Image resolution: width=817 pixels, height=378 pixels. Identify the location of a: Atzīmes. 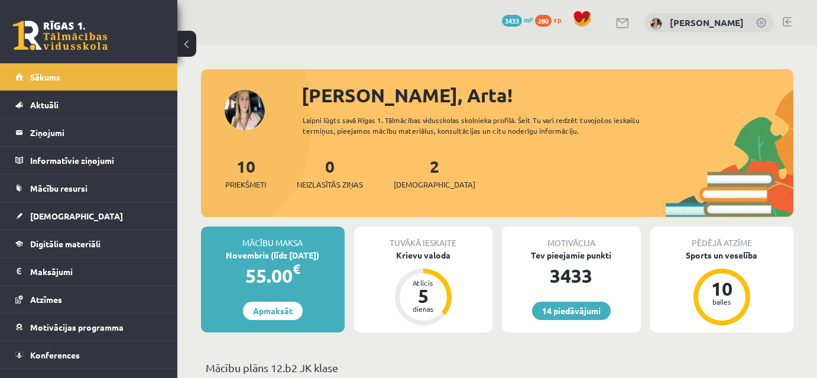
(89, 299).